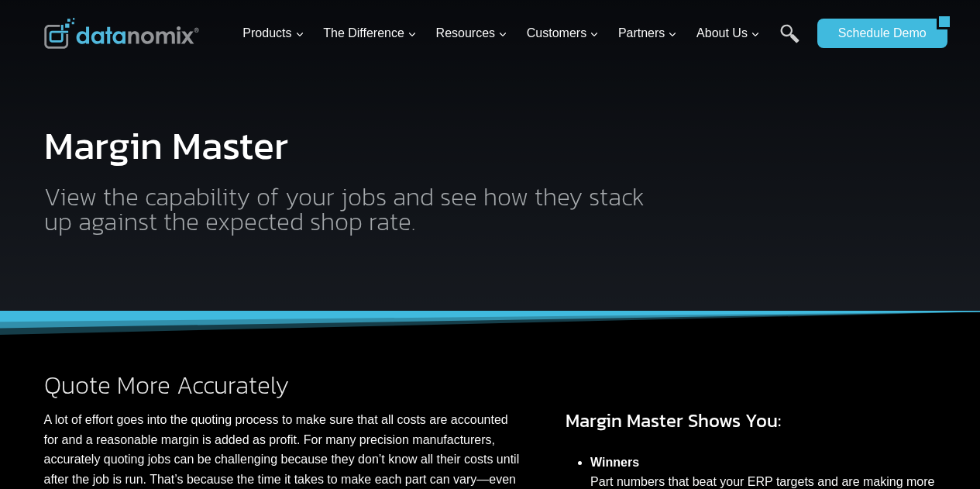 The width and height of the screenshot is (980, 489). What do you see at coordinates (750, 420) in the screenshot?
I see `h3: Margin Master Shows You:` at bounding box center [750, 420].